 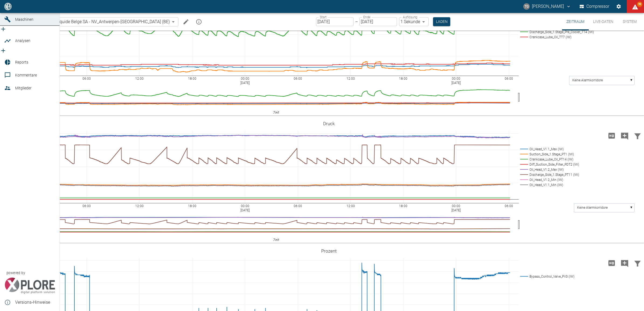 I want to click on label: Ende, so click(x=367, y=17).